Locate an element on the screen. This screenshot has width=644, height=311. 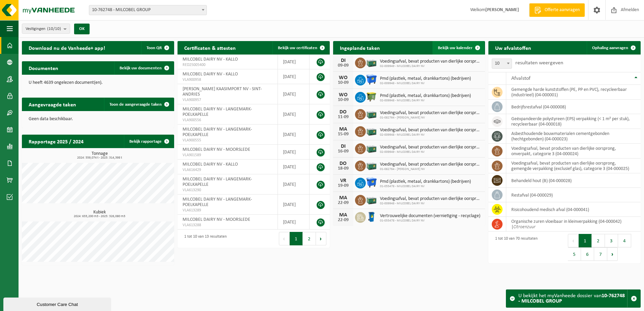
button: OK is located at coordinates (82, 29).